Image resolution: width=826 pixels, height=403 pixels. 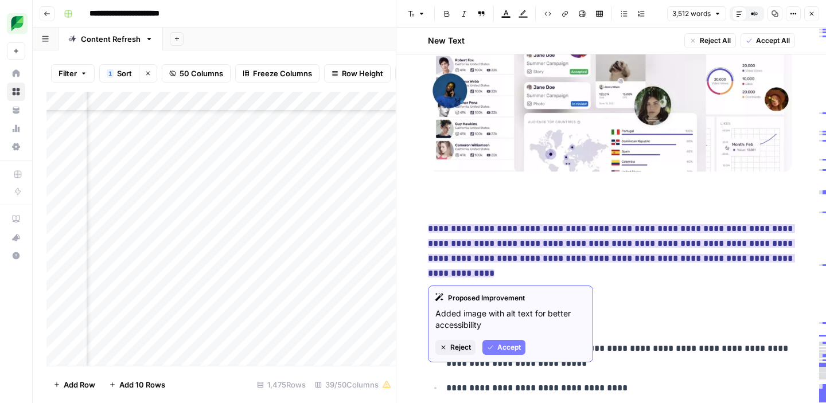 I want to click on button: What's new?, so click(x=16, y=237).